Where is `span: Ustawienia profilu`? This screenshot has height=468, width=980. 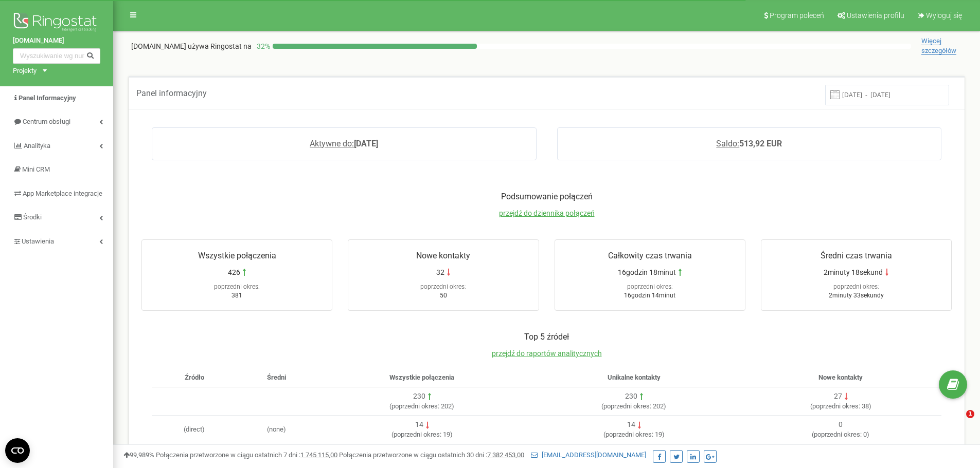 span: Ustawienia profilu is located at coordinates (876, 16).